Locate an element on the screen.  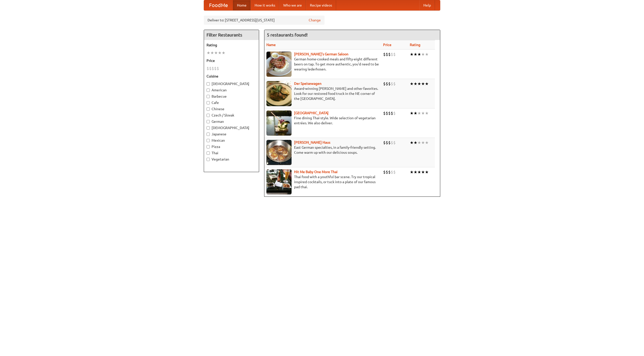
label: Vegetarian is located at coordinates (231, 159).